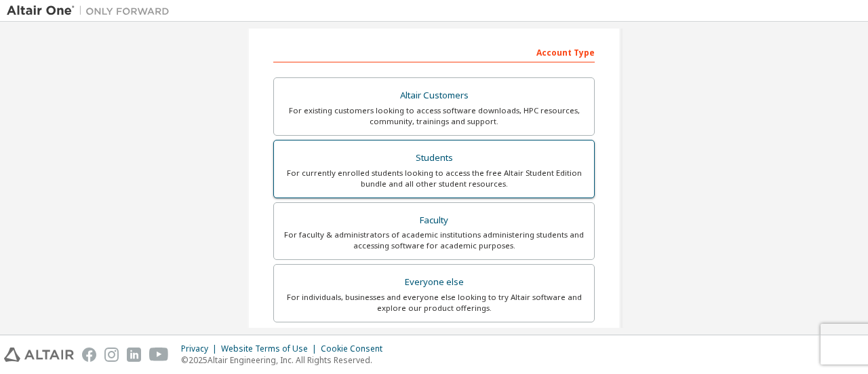  What do you see at coordinates (89, 355) in the screenshot?
I see `img: facebook.svg` at bounding box center [89, 355].